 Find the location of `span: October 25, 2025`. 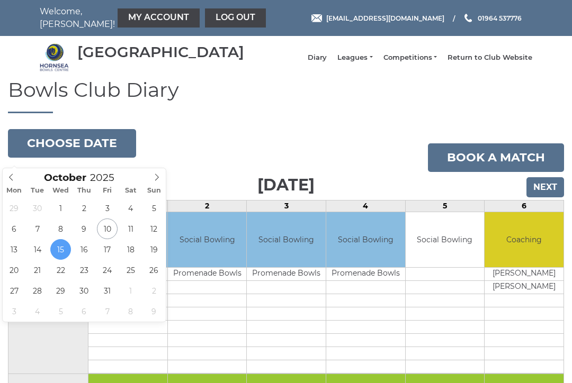

span: October 25, 2025 is located at coordinates (130, 270).